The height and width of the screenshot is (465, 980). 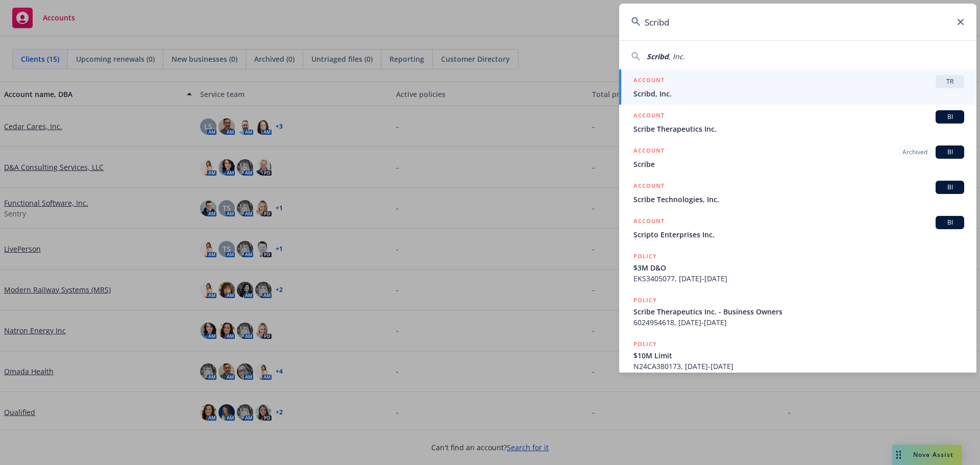 I want to click on span: Archived, so click(x=915, y=152).